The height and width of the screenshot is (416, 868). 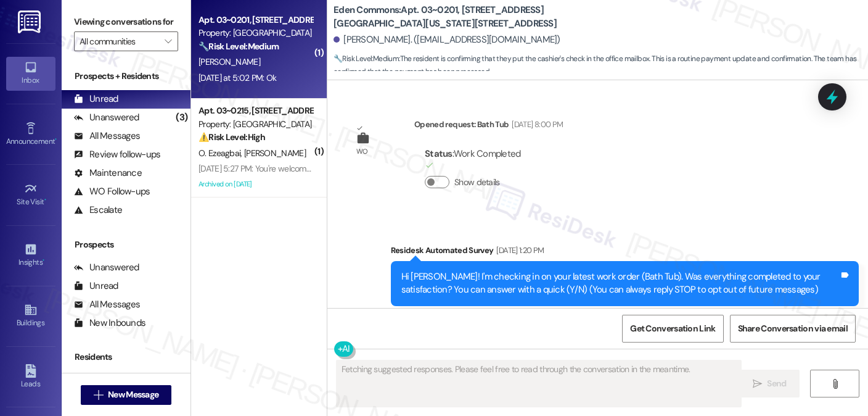 I want to click on span: Send, so click(x=776, y=383).